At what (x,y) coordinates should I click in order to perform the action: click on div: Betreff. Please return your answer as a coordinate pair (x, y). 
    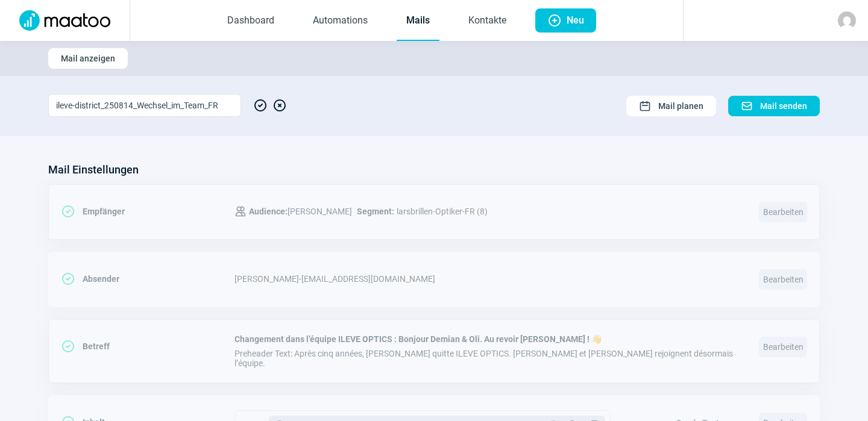
    Looking at the image, I should click on (148, 346).